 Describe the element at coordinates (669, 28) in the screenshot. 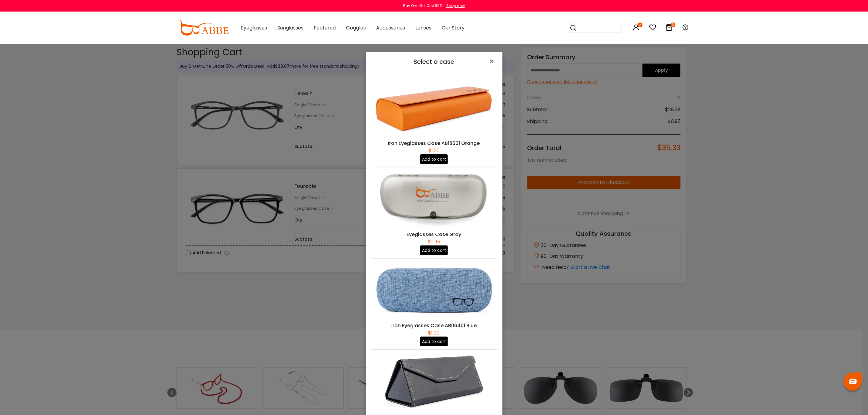

I see `a: 2` at that location.